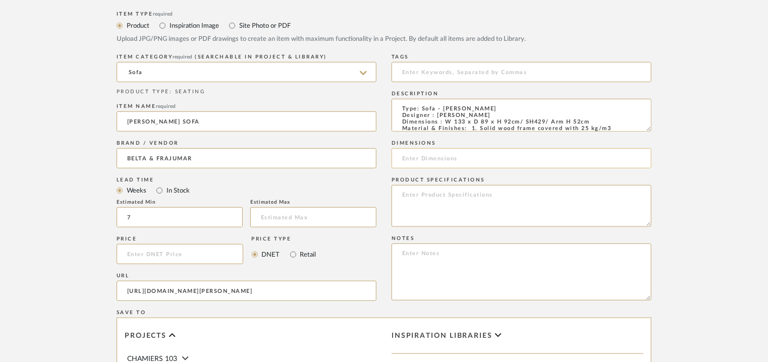 The image size is (768, 362). What do you see at coordinates (145, 336) in the screenshot?
I see `span: Projects` at bounding box center [145, 336].